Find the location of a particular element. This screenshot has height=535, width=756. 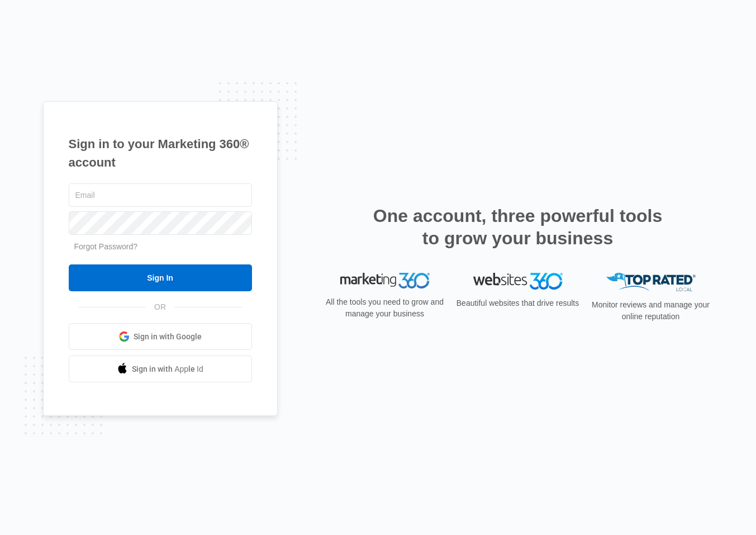

p: Monitor reviews and manage your online reputation is located at coordinates (651, 311).